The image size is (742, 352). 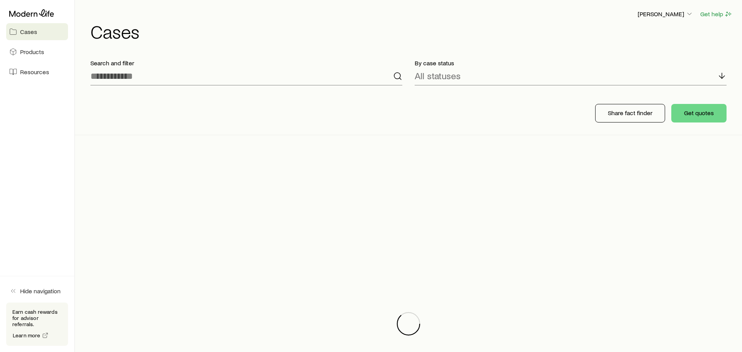 I want to click on a: Cases, so click(x=37, y=32).